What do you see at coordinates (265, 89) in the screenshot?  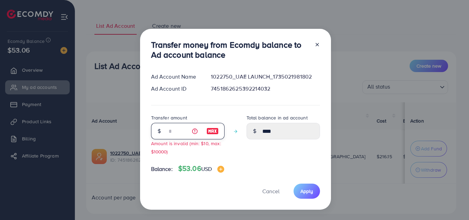 I see `div: 7451862625392214032` at bounding box center [265, 89].